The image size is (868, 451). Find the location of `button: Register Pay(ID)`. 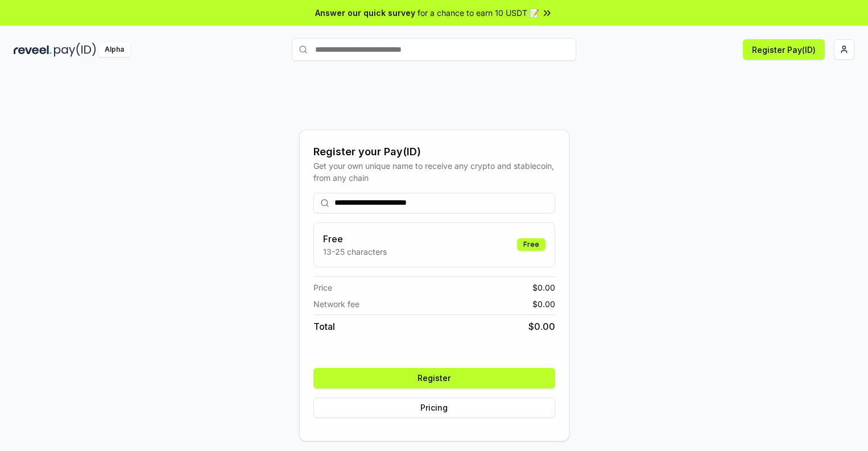

button: Register Pay(ID) is located at coordinates (784, 50).